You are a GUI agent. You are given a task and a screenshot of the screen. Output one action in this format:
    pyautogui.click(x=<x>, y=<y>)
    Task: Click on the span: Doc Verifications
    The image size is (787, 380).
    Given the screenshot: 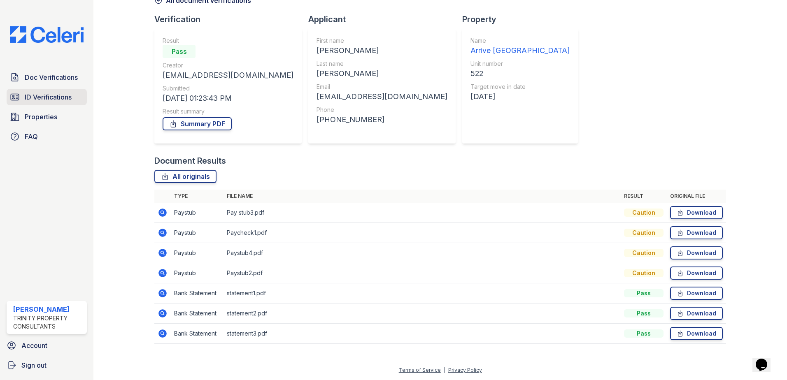 What is the action you would take?
    pyautogui.click(x=51, y=77)
    